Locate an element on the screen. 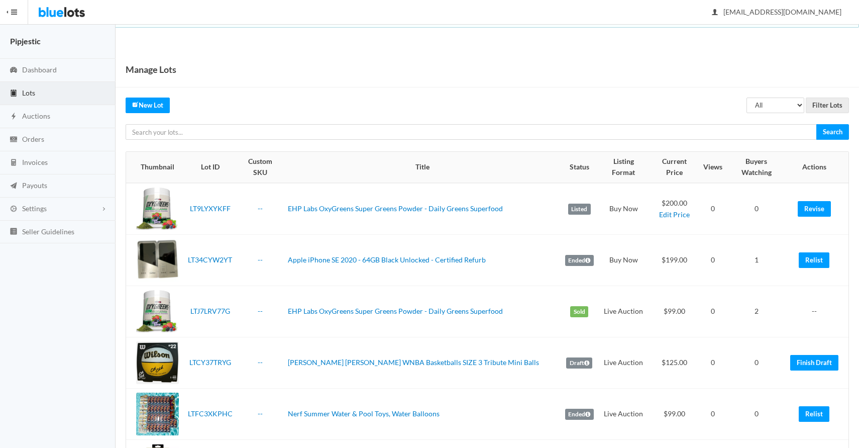 Image resolution: width=859 pixels, height=448 pixels. ion-icon: clipboard is located at coordinates (14, 93).